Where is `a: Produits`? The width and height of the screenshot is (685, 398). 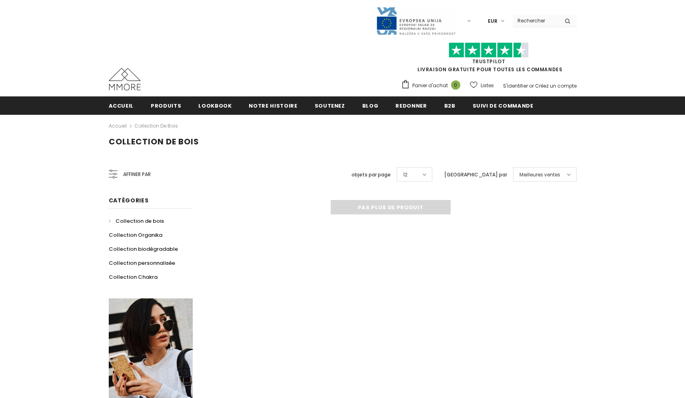 a: Produits is located at coordinates (166, 105).